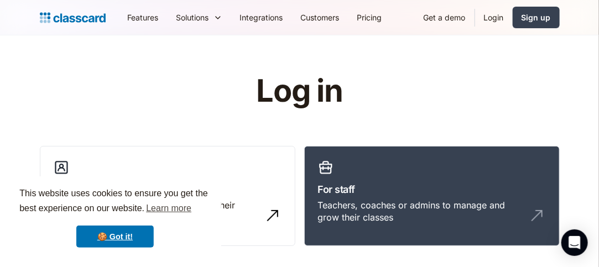 Image resolution: width=599 pixels, height=267 pixels. I want to click on a: Login, so click(494, 17).